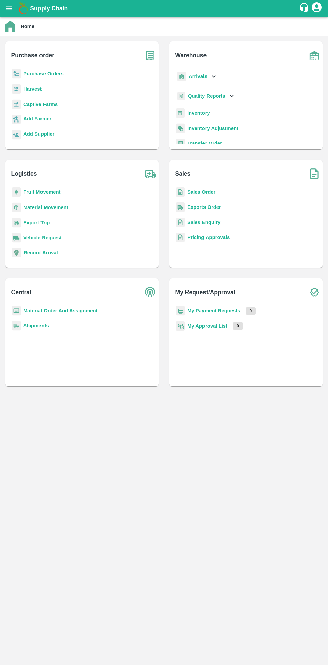 Image resolution: width=328 pixels, height=665 pixels. Describe the element at coordinates (33, 55) in the screenshot. I see `b: Purchase order` at that location.